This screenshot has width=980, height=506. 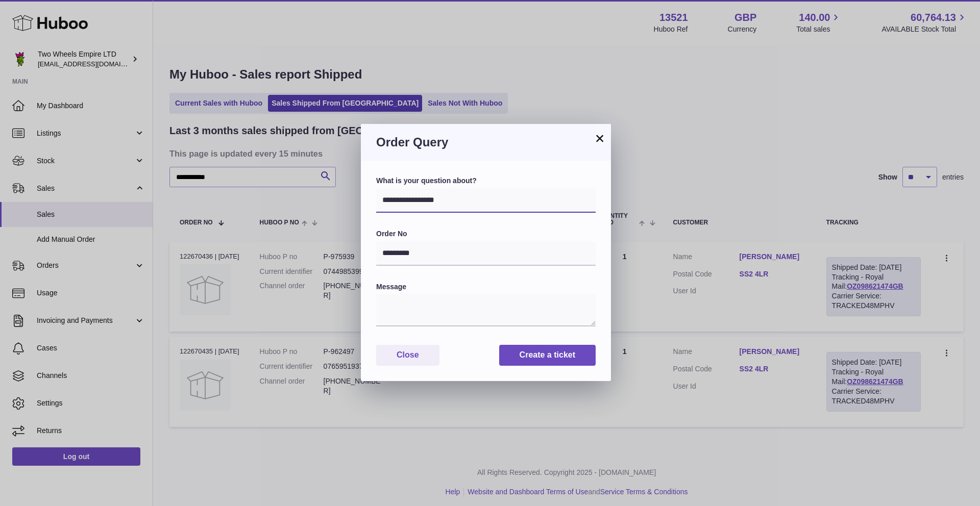 What do you see at coordinates (486, 181) in the screenshot?
I see `label: What is your question about?` at bounding box center [486, 181].